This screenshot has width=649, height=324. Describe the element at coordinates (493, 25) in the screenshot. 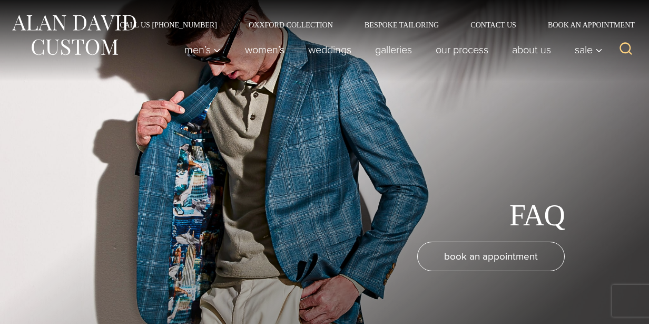

I see `a: Contact Us` at that location.